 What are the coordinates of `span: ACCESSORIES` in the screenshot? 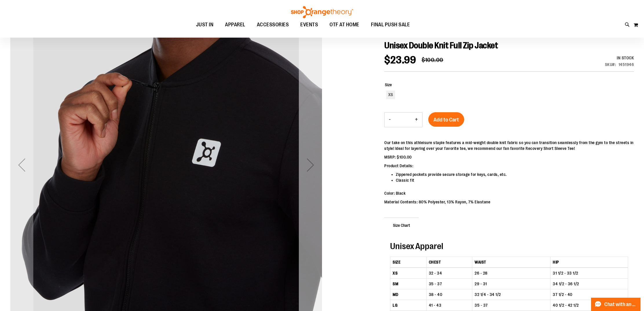 It's located at (273, 25).